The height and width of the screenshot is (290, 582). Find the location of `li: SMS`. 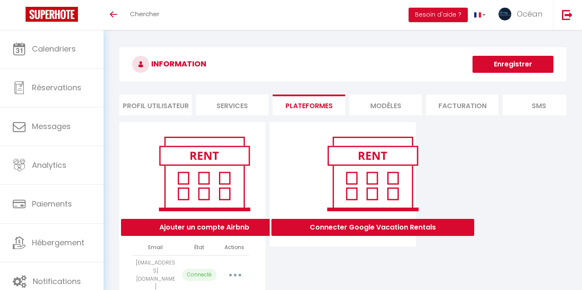

li: SMS is located at coordinates (539, 105).